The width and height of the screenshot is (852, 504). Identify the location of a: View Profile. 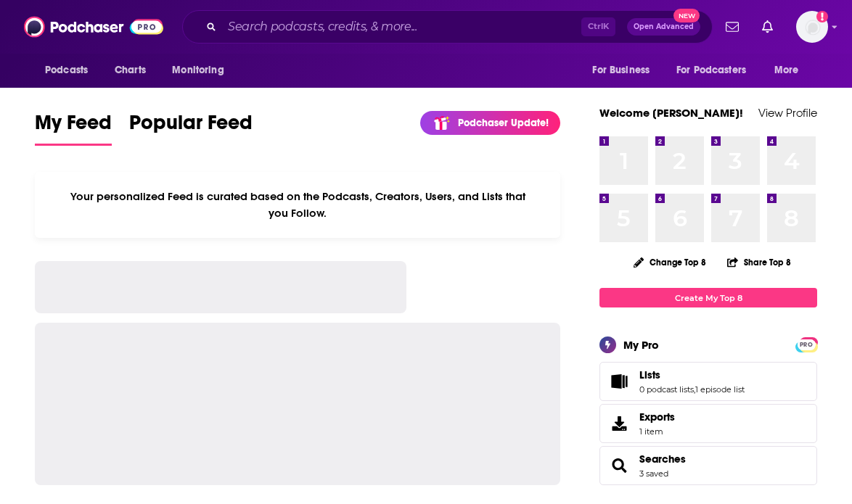
(787, 113).